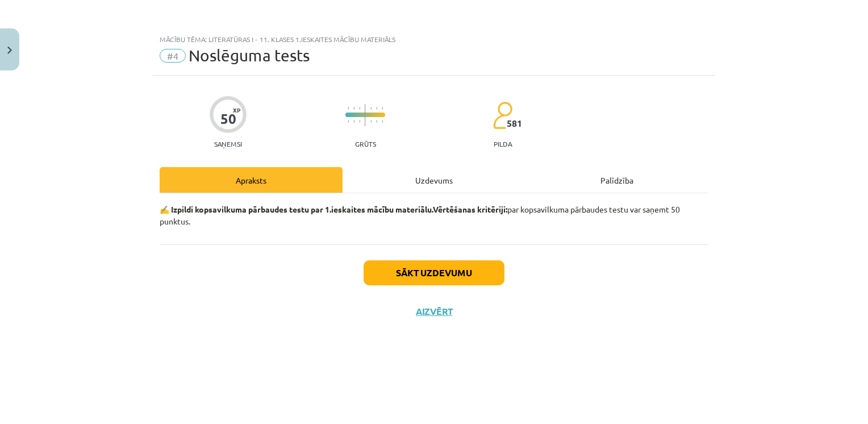 This screenshot has width=868, height=424. What do you see at coordinates (434, 215) in the screenshot?
I see `p: par kopsavilkuma pārbaudes testu var saņemt 50 punktus.` at bounding box center [434, 215].